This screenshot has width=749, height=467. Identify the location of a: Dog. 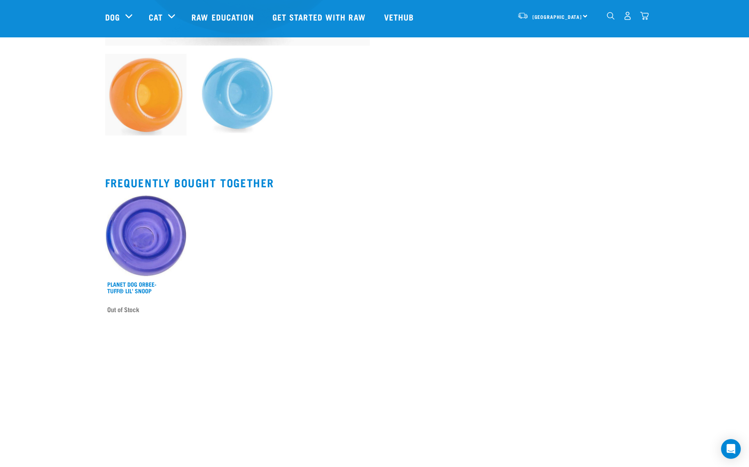
(113, 17).